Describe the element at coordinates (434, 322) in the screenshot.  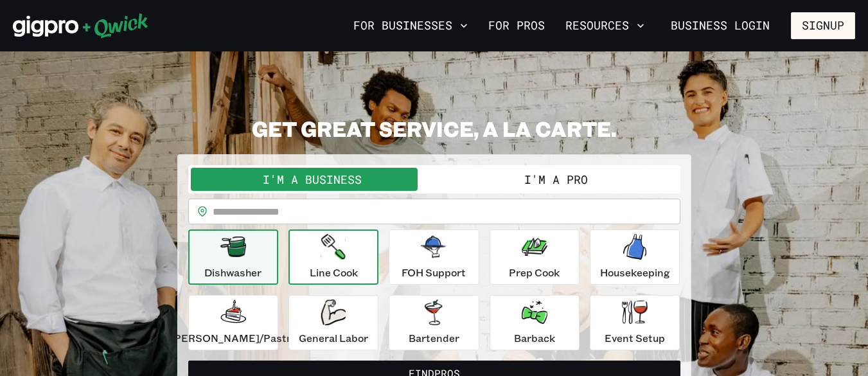
I see `button: Bartender` at that location.